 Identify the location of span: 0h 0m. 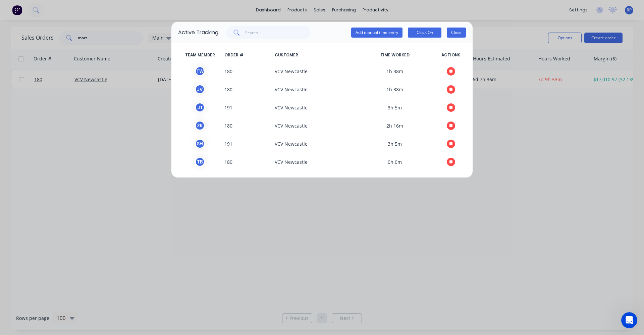
(395, 162).